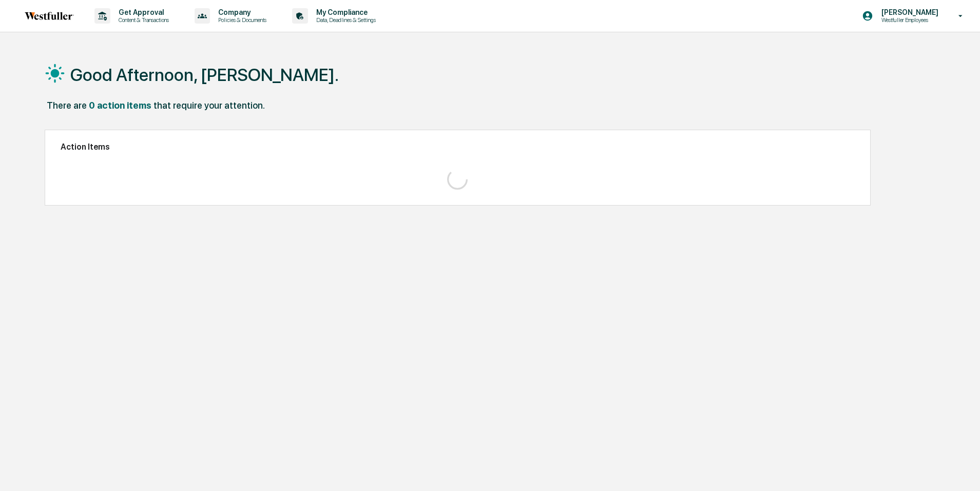 This screenshot has width=980, height=491. What do you see at coordinates (121, 105) in the screenshot?
I see `div: 0 action items` at bounding box center [121, 105].